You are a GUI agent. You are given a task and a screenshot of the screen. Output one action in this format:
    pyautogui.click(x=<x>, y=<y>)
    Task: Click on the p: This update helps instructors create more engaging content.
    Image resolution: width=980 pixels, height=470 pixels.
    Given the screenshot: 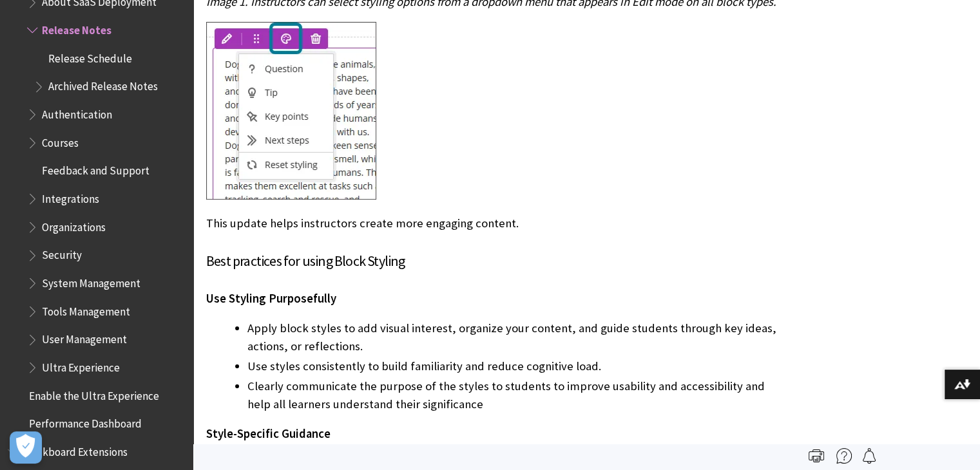 What is the action you would take?
    pyautogui.click(x=490, y=223)
    